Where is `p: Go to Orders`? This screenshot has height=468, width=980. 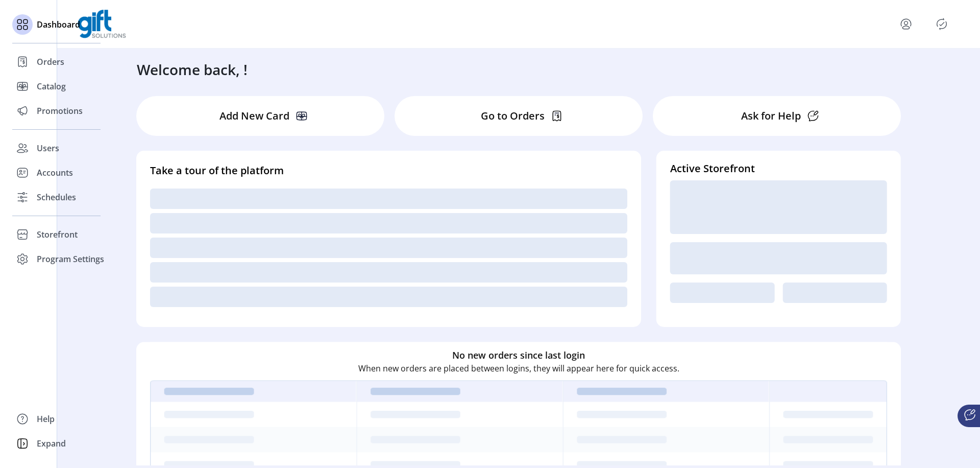 p: Go to Orders is located at coordinates (512, 116).